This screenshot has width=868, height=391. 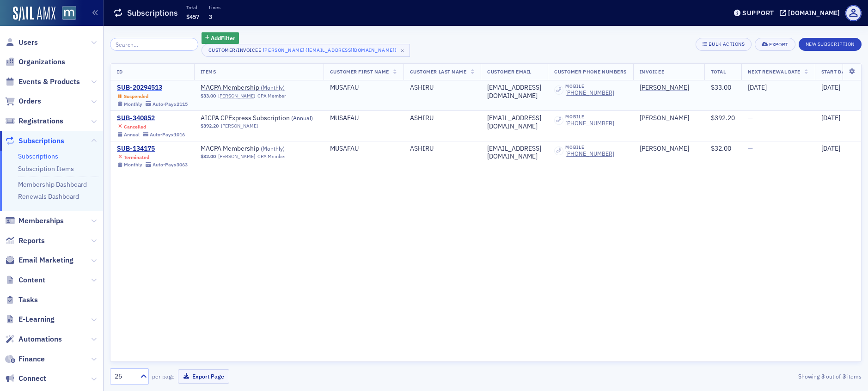 What do you see at coordinates (41, 121) in the screenshot?
I see `span: Registrations` at bounding box center [41, 121].